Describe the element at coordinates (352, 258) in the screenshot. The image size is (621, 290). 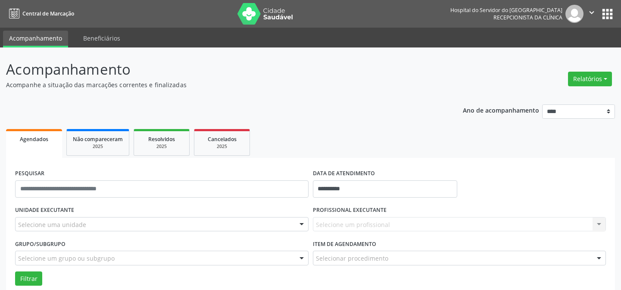
I see `span: Selecionar procedimento` at that location.